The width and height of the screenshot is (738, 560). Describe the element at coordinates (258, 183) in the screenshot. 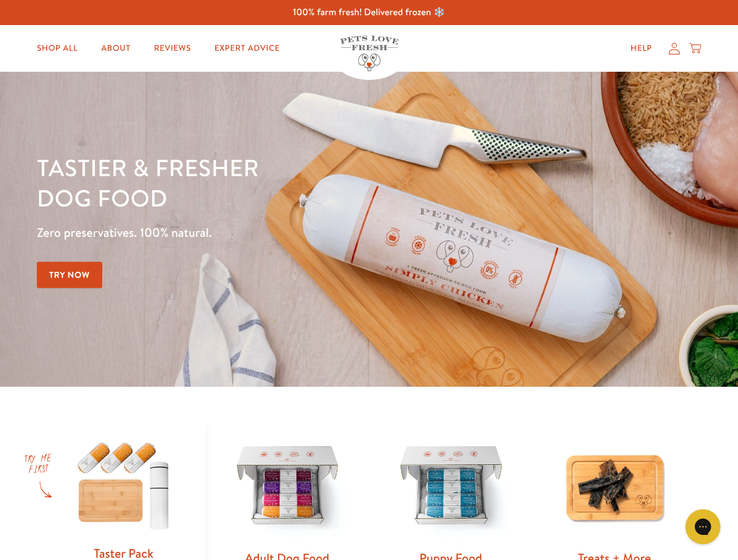

I see `h1: Tastier & fresher dog food` at that location.